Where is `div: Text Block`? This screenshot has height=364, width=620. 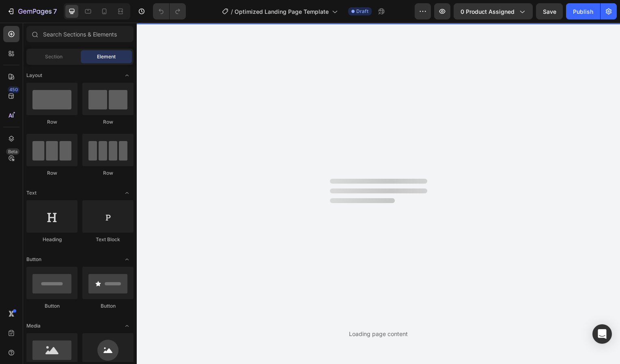 div: Text Block is located at coordinates (108, 239).